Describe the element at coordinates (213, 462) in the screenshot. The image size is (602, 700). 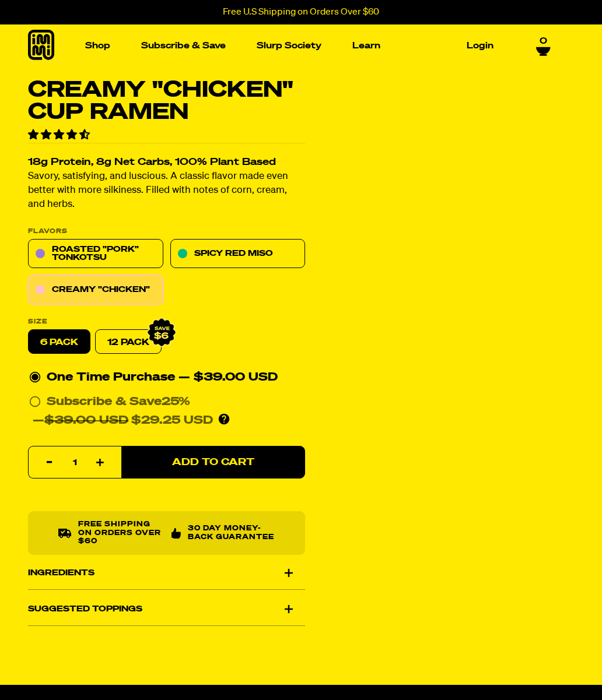
I see `span: Add to Cart` at that location.